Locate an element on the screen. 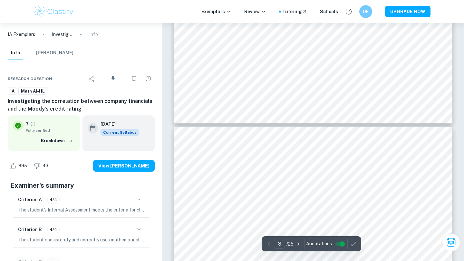  span: Fully verified is located at coordinates (50, 131).